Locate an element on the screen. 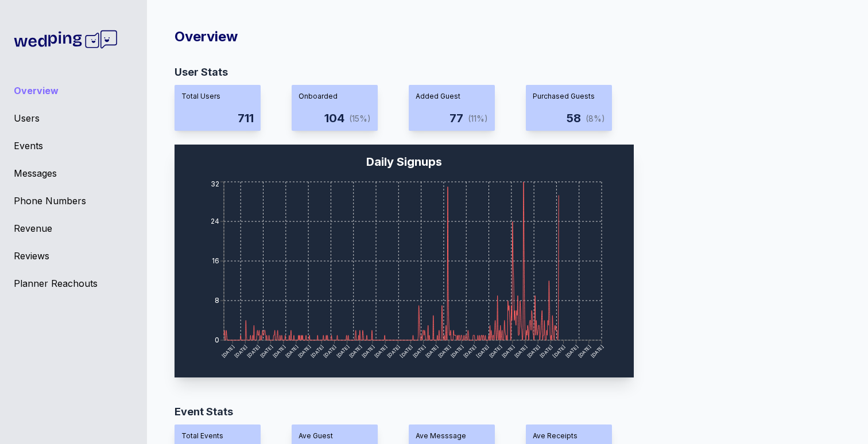 Image resolution: width=868 pixels, height=444 pixels. div: Event Stats is located at coordinates (503, 412).